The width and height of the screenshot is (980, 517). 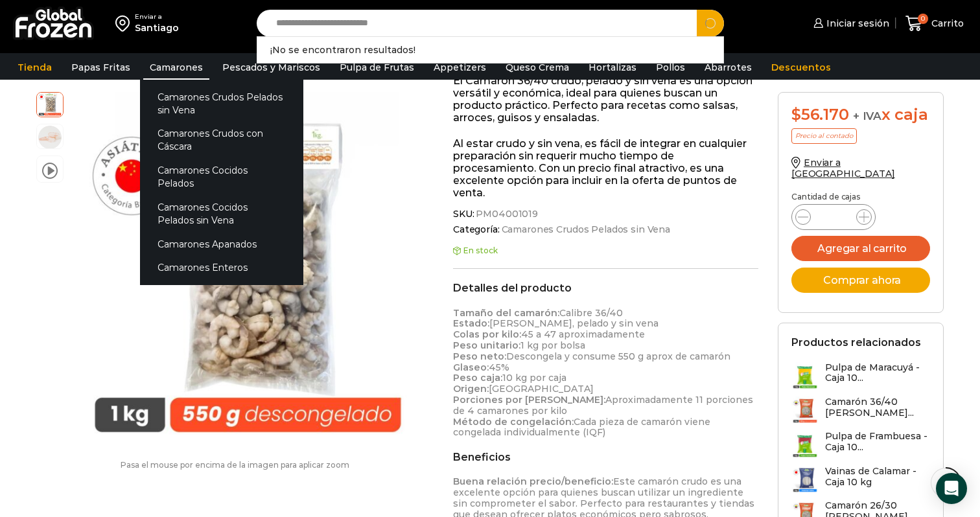 What do you see at coordinates (176, 67) in the screenshot?
I see `a: Camarones` at bounding box center [176, 67].